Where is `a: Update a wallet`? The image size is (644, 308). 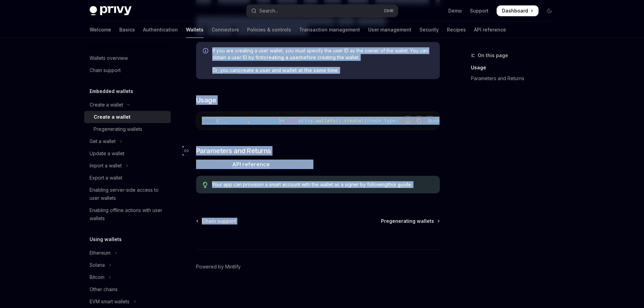
a: Update a wallet is located at coordinates (127, 153).